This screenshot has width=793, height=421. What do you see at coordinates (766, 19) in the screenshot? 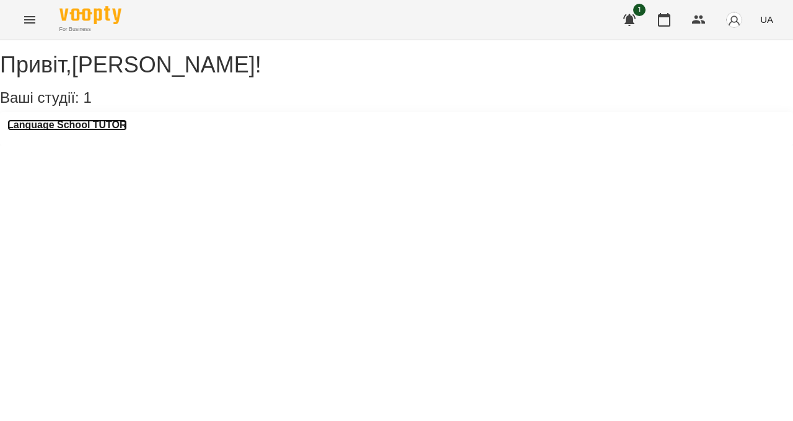
I see `span: UA` at bounding box center [766, 19].